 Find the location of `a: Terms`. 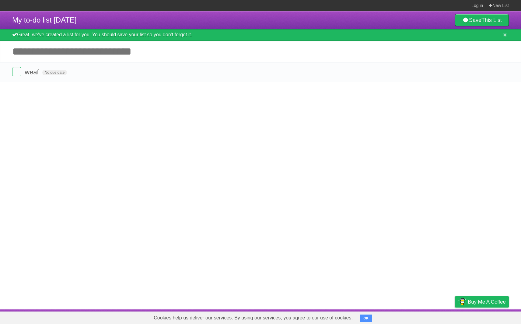

a: Terms is located at coordinates (433, 316).